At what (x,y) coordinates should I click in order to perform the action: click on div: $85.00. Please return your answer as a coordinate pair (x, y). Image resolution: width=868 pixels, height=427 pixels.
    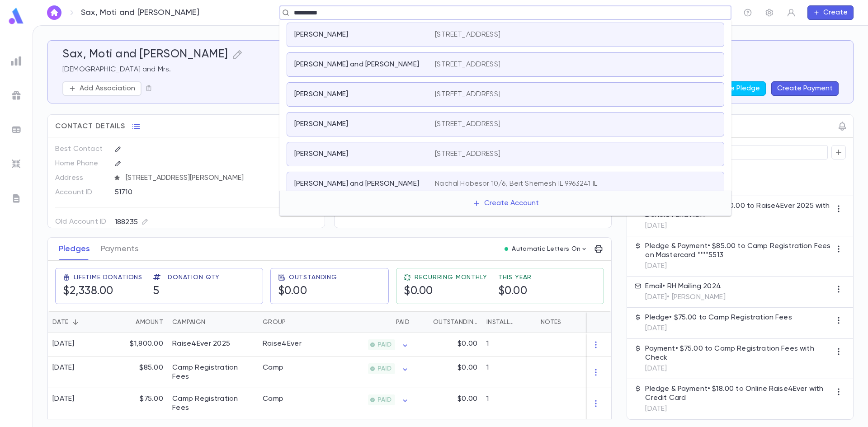
    Looking at the image, I should click on (138, 372).